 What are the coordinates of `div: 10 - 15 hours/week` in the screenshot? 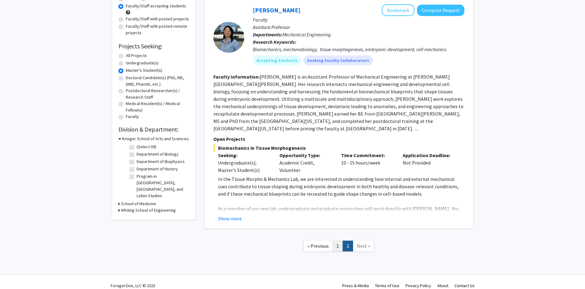 It's located at (367, 163).